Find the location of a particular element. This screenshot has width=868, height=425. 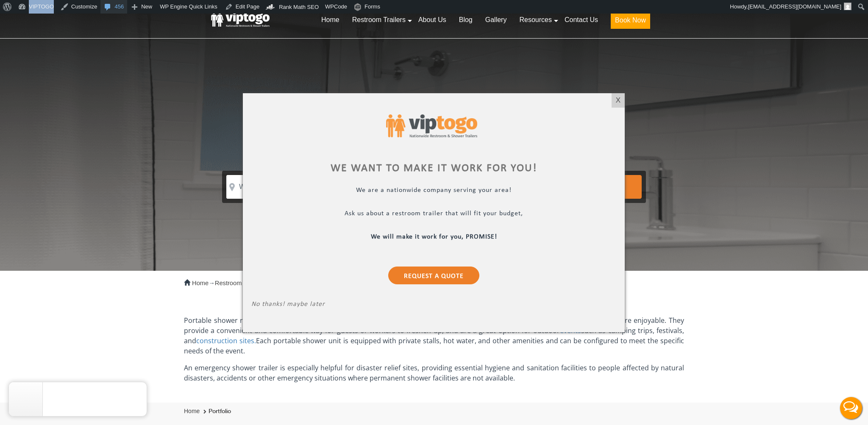

b: We will make it work for you, PROMISE! is located at coordinates (434, 237).